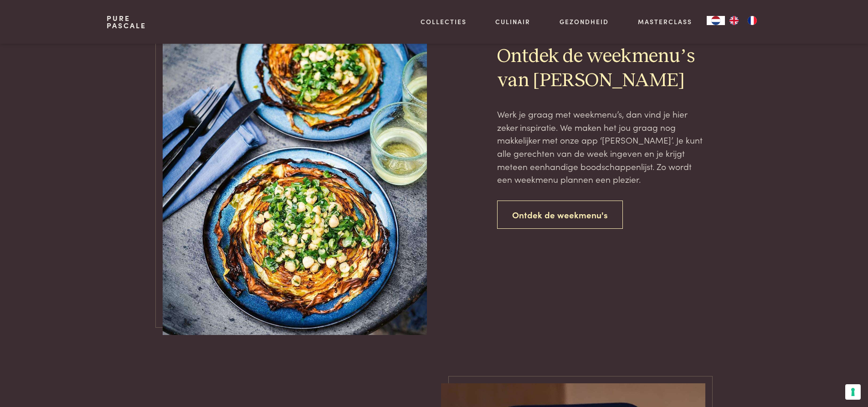 The height and width of the screenshot is (407, 868). What do you see at coordinates (734, 20) in the screenshot?
I see `aside: Language selected: Nederlands` at bounding box center [734, 20].